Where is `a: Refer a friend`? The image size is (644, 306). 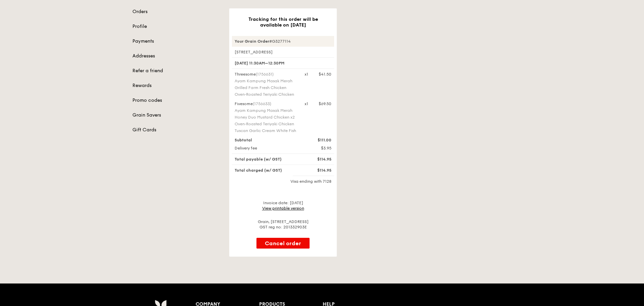
a: Refer a friend is located at coordinates (177, 71).